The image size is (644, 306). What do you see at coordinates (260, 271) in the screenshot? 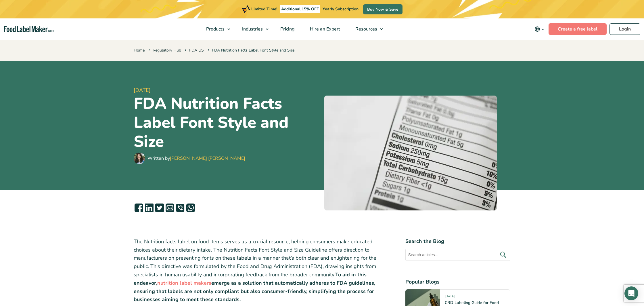
I see `p: The Nutrition facts label on food items serves as a crucial resource, helping consumers make educ...` at bounding box center [260, 271].